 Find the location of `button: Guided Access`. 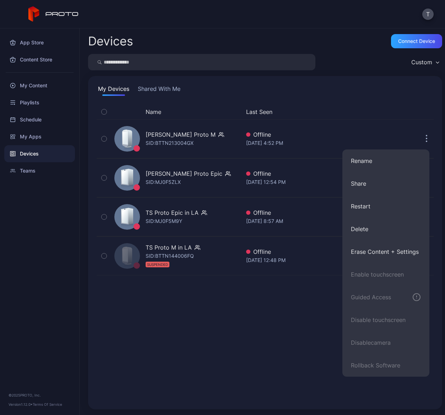

button: Guided Access is located at coordinates (385, 297).